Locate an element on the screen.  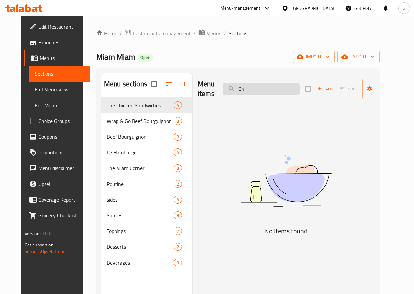
span: 9 is located at coordinates (178, 199).